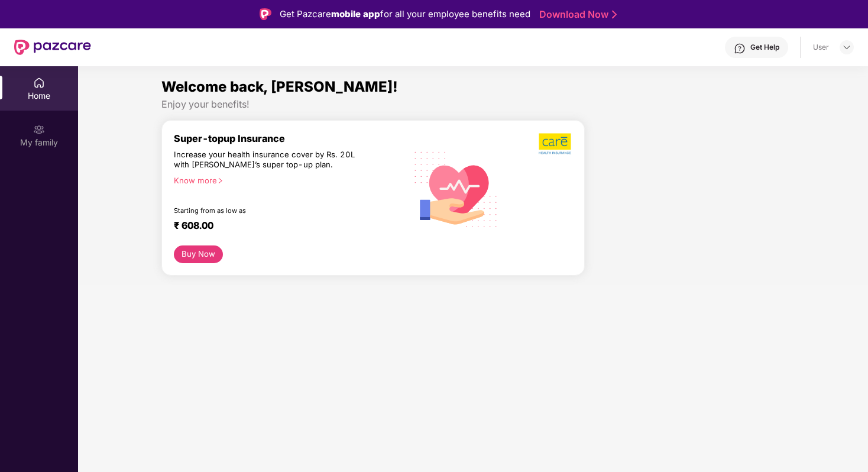 This screenshot has height=472, width=868. What do you see at coordinates (739, 48) in the screenshot?
I see `img: svg+xml;base64,PHN2ZyBpZD0iSGVscC0zMngzMiIgeG1sbnM9Imh0dHA6Ly93d3cudzMub3JnLzIwMDAvc3ZnIiB3aWR0aD...` at bounding box center [739, 48].